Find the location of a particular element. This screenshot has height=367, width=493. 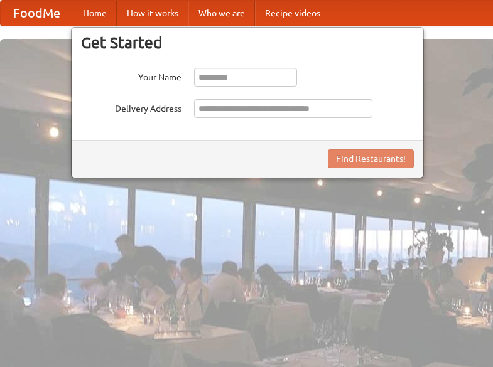

a: Home is located at coordinates (95, 13).